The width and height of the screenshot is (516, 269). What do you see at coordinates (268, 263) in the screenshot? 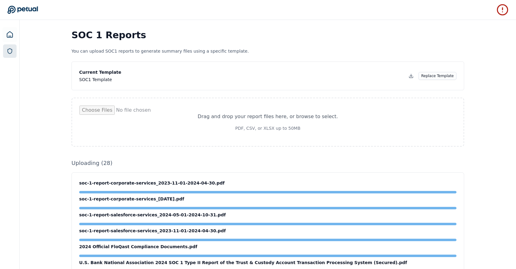
I see `div: U.S. Bank National Association 2024 SOC 1 Type II Report of the Trust & Custody Account Transacti...` at bounding box center [268, 263].